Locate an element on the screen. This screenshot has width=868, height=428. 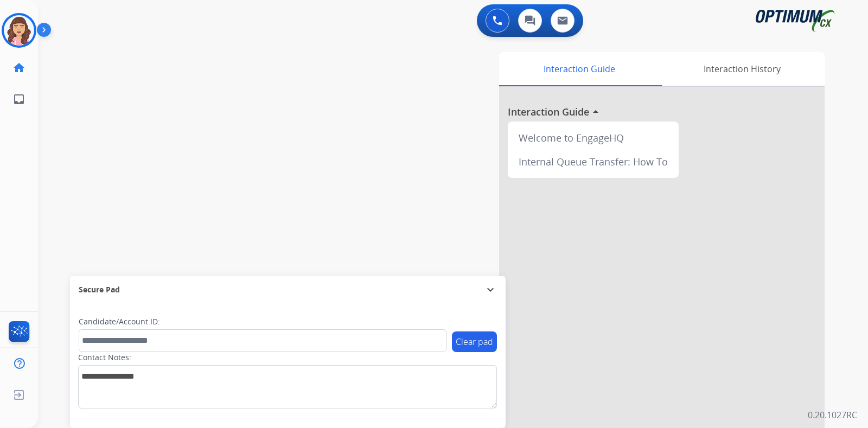
p: 0.20.1027RC is located at coordinates (833, 415).